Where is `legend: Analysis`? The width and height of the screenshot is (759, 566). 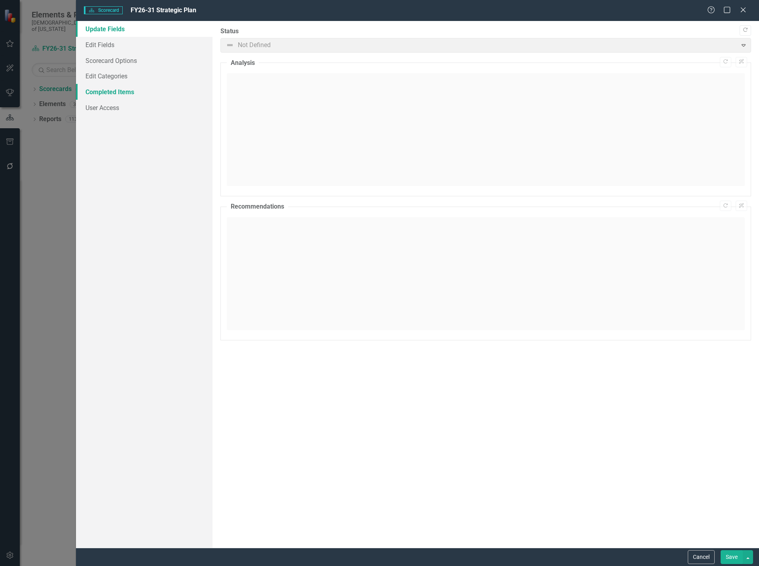
legend: Analysis is located at coordinates (243, 63).